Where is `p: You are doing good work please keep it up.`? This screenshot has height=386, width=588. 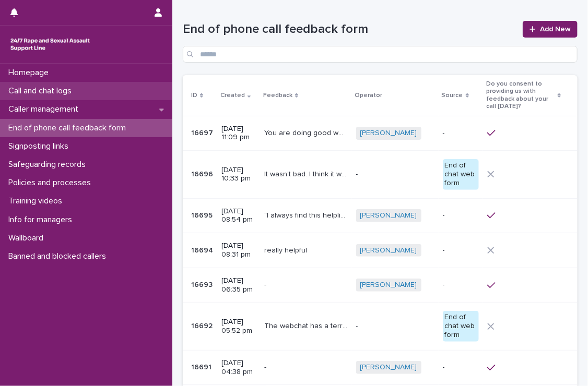
p: You are doing good work please keep it up. is located at coordinates (307, 132).